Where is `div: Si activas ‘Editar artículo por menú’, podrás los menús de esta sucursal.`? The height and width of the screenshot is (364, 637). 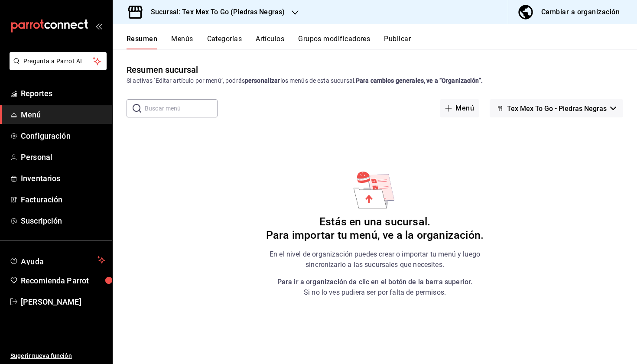
div: Si activas ‘Editar artículo por menú’, podrás los menús de esta sucursal. is located at coordinates (375, 80).